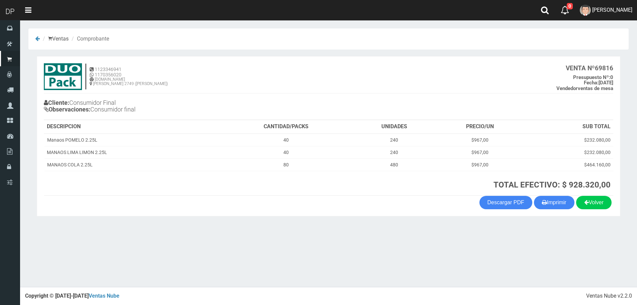  I want to click on li: Comprobante, so click(89, 39).